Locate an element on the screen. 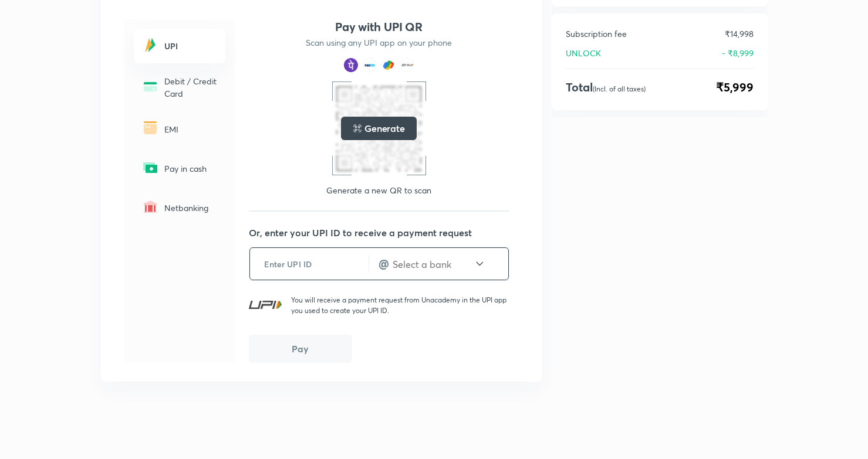 This screenshot has height=459, width=868. h4: Pay with UPI QR is located at coordinates (379, 27).